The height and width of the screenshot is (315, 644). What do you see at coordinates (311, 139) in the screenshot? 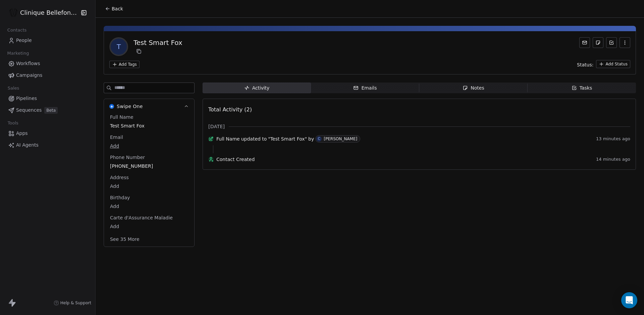
I see `span: by` at bounding box center [311, 139].